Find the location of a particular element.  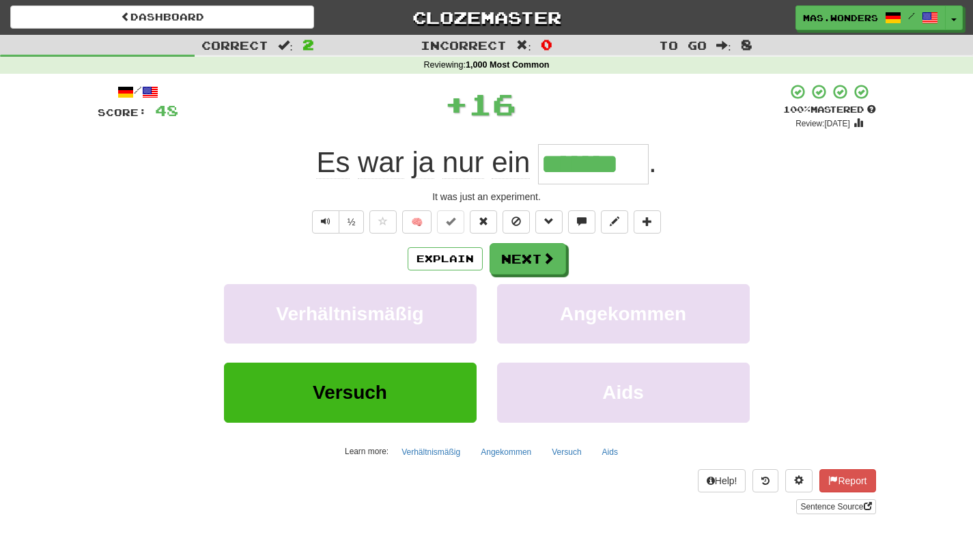

div: Mastered is located at coordinates (830, 110).